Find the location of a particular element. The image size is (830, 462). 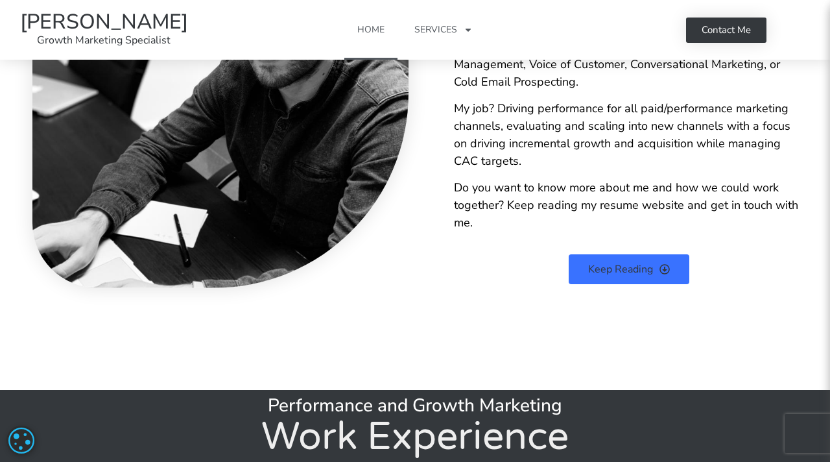

div: Widget de chat is located at coordinates (719, 392).